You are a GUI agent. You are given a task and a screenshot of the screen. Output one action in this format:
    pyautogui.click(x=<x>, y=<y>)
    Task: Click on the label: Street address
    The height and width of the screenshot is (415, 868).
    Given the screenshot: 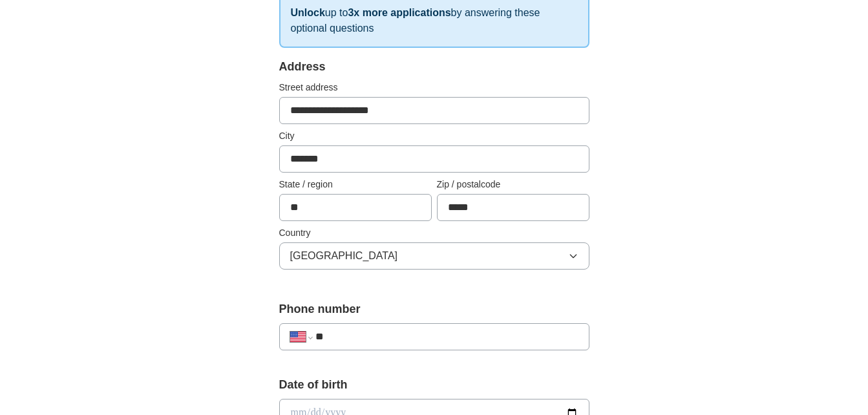 What is the action you would take?
    pyautogui.click(x=434, y=87)
    